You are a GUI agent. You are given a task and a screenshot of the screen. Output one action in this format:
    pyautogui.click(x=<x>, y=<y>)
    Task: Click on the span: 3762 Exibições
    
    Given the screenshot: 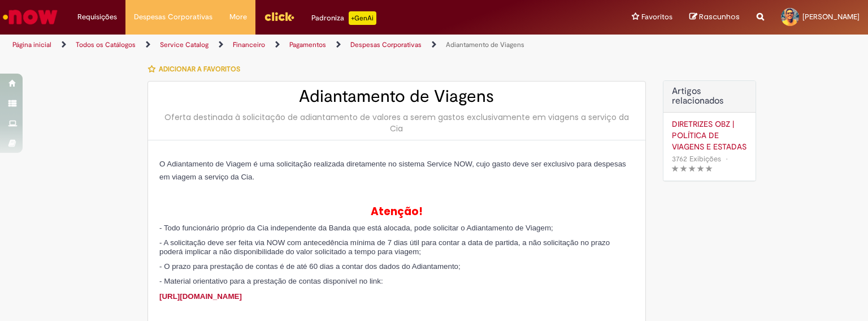 What is the action you would take?
    pyautogui.click(x=696, y=159)
    